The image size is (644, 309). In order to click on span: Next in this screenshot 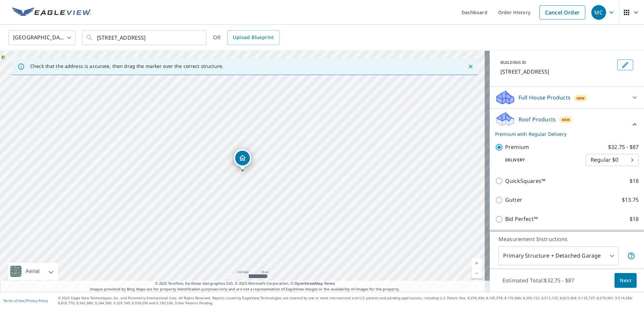, I will do `click(626, 280)`.